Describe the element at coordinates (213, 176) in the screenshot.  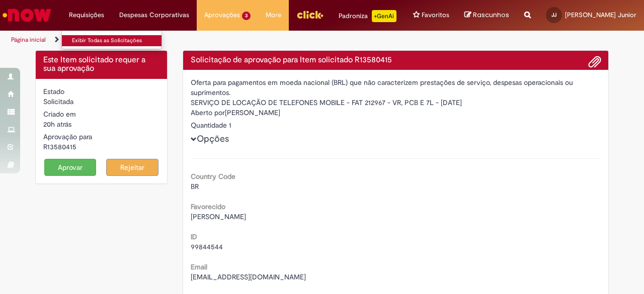
I see `b: Country Code` at that location.